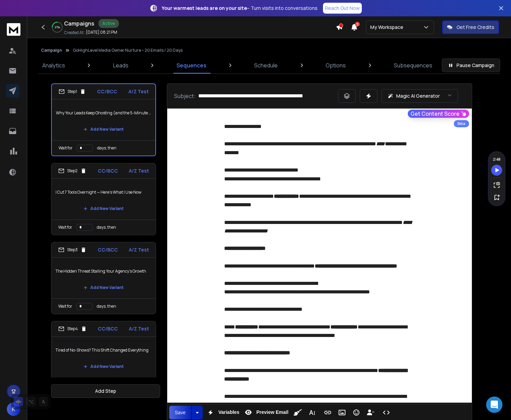 The image size is (511, 420). What do you see at coordinates (229, 412) in the screenshot?
I see `span: Variables` at bounding box center [229, 412].